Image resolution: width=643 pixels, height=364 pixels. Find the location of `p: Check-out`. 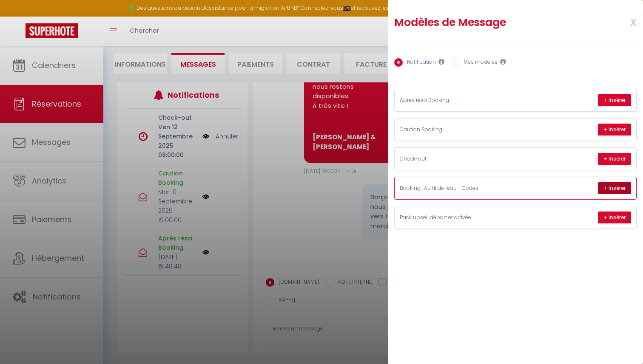

p: Check-out is located at coordinates (464, 159).